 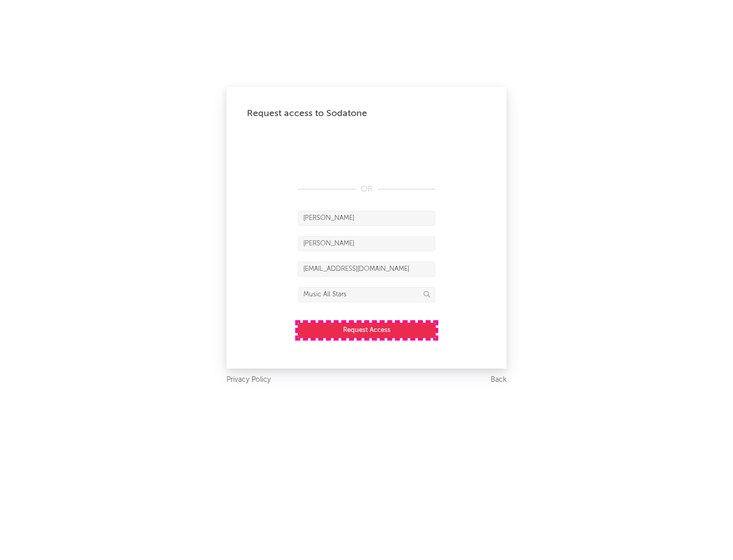 What do you see at coordinates (248, 380) in the screenshot?
I see `a: Privacy Policy` at bounding box center [248, 380].